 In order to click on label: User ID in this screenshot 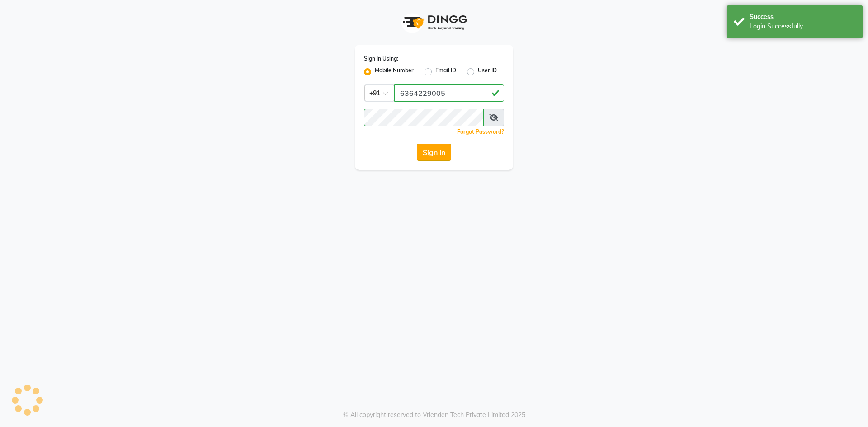, I will do `click(488, 72)`.